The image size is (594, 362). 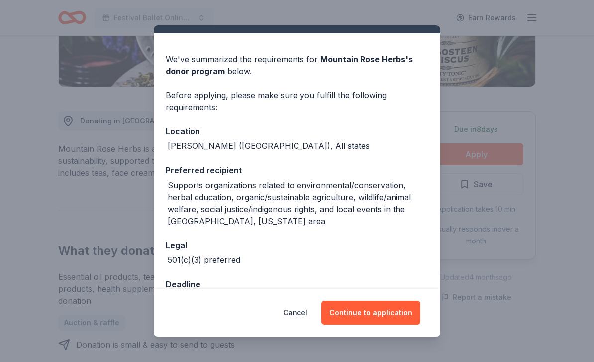 I want to click on div: Preferred recipient, so click(x=297, y=170).